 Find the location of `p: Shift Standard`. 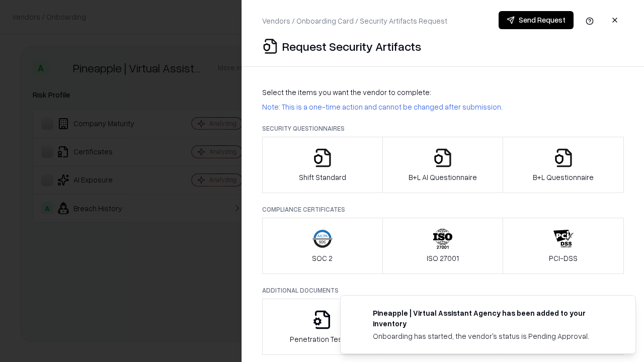

p: Shift Standard is located at coordinates (323, 177).